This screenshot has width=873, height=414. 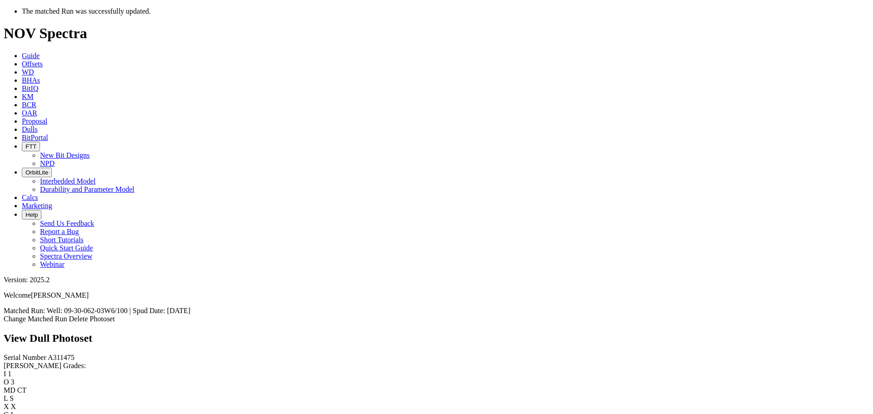 I want to click on span: Proposal, so click(x=35, y=121).